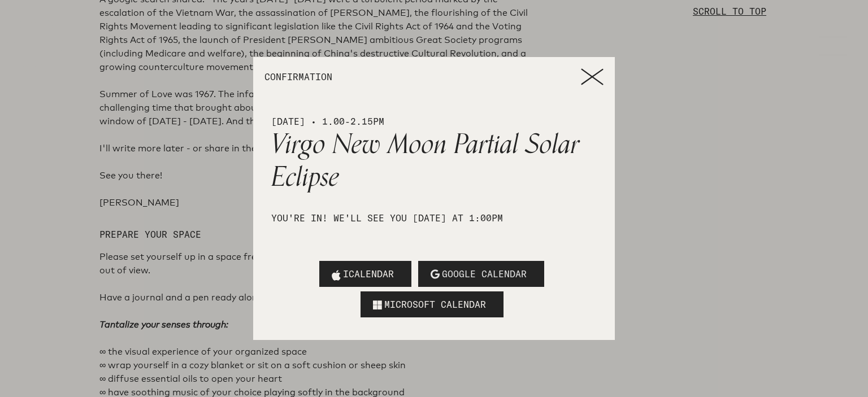 The image size is (868, 397). I want to click on button: MICROSOFT CALENDAR, so click(432, 304).